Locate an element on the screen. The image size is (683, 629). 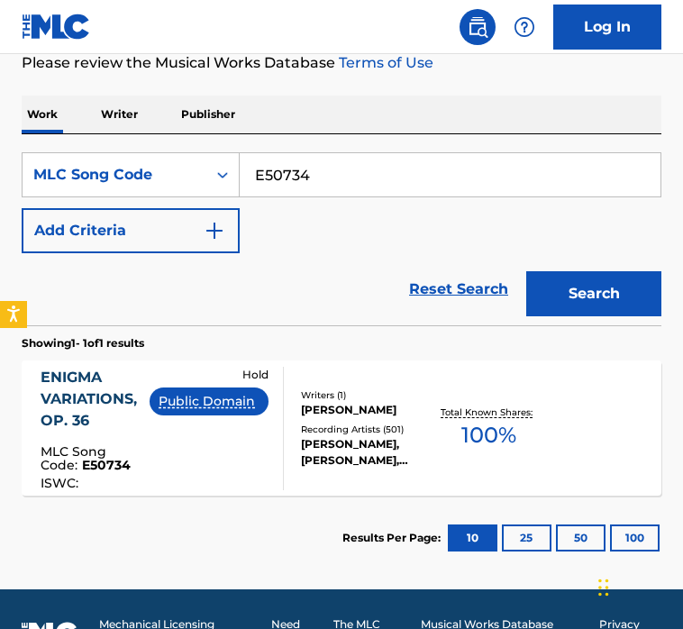
p: Public Domain is located at coordinates (209, 401).